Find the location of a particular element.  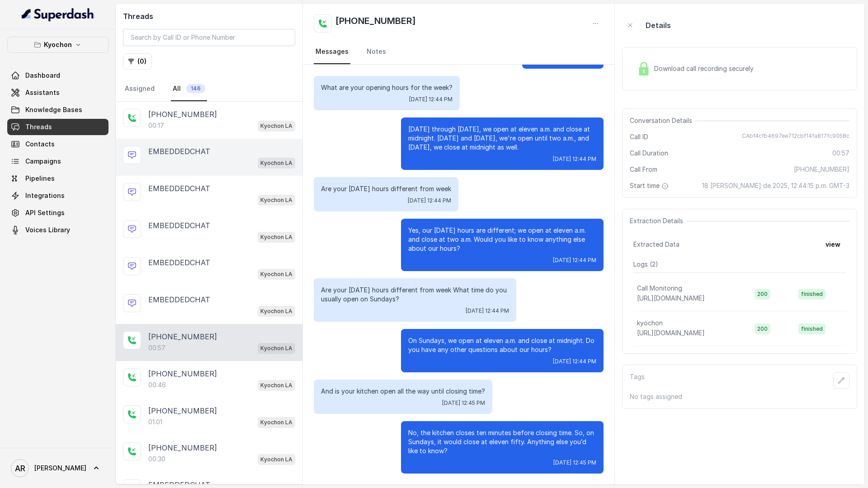

p: Logs ( 2 ) is located at coordinates (739, 265).